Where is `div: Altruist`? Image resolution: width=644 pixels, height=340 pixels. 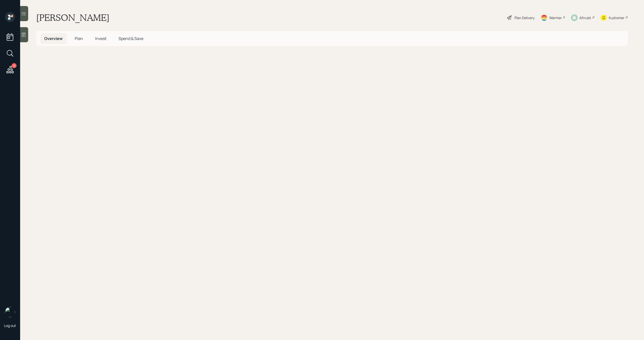
div: Altruist is located at coordinates (585, 18).